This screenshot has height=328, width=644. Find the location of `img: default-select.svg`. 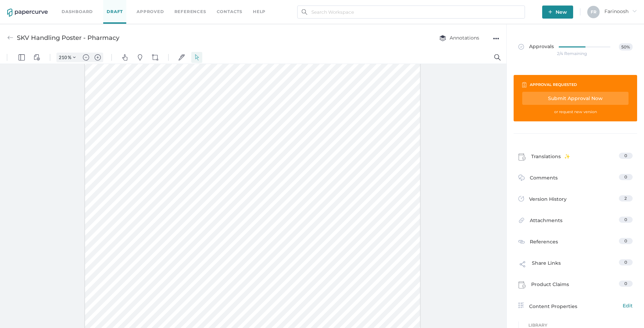

img: default-select.svg is located at coordinates (197, 6).